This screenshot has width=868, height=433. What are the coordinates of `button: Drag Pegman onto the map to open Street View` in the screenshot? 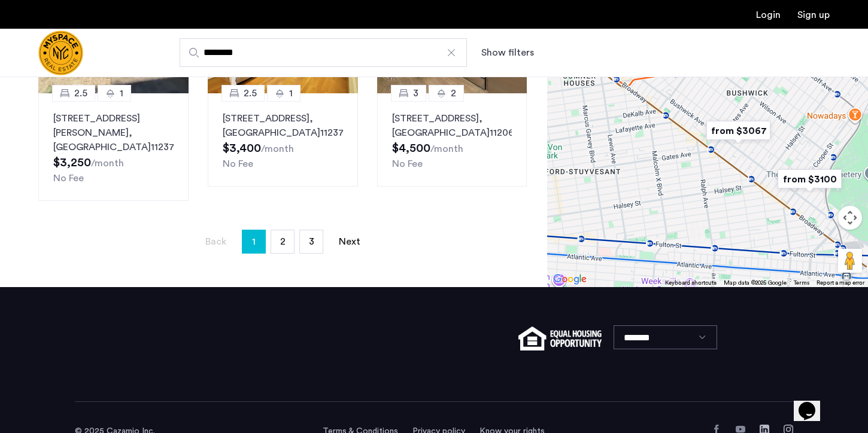 It's located at (850, 261).